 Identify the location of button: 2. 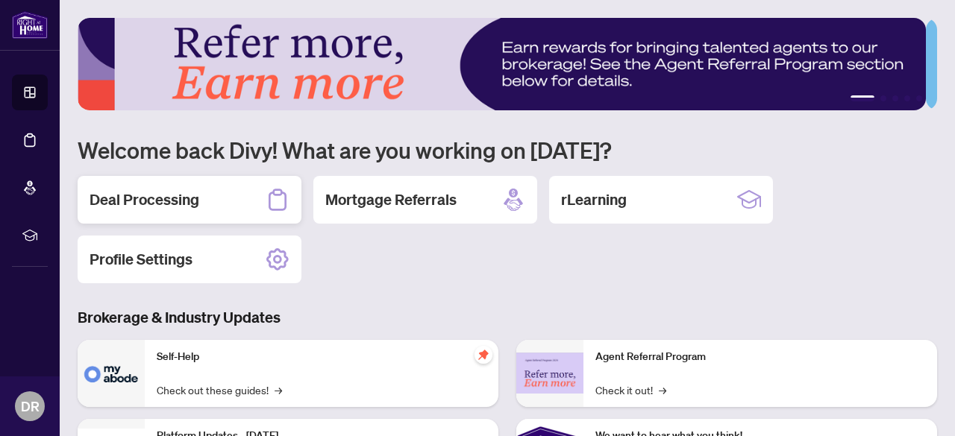
(883, 98).